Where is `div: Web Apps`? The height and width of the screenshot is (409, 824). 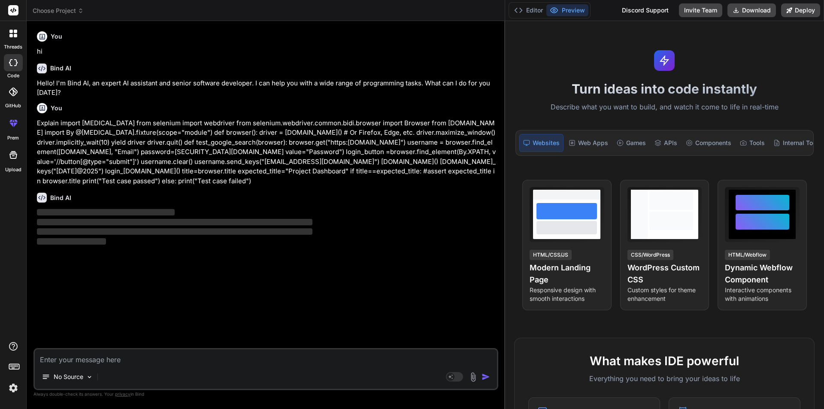 div: Web Apps is located at coordinates (588, 143).